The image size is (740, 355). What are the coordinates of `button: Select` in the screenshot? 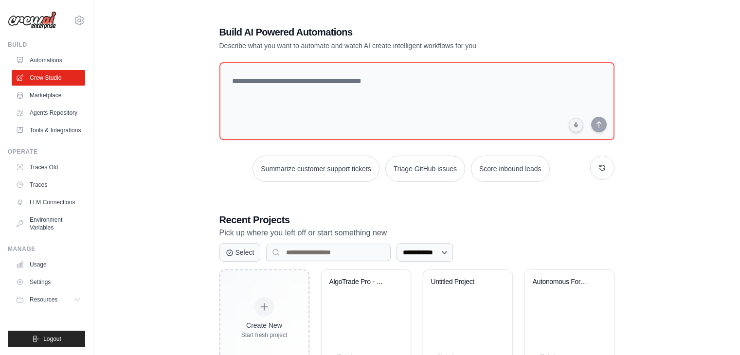 It's located at (240, 253).